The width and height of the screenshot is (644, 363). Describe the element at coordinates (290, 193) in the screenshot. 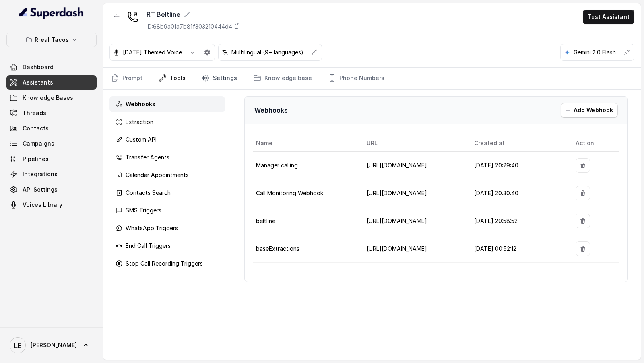

I see `span: Call Monitoring Webhook` at that location.